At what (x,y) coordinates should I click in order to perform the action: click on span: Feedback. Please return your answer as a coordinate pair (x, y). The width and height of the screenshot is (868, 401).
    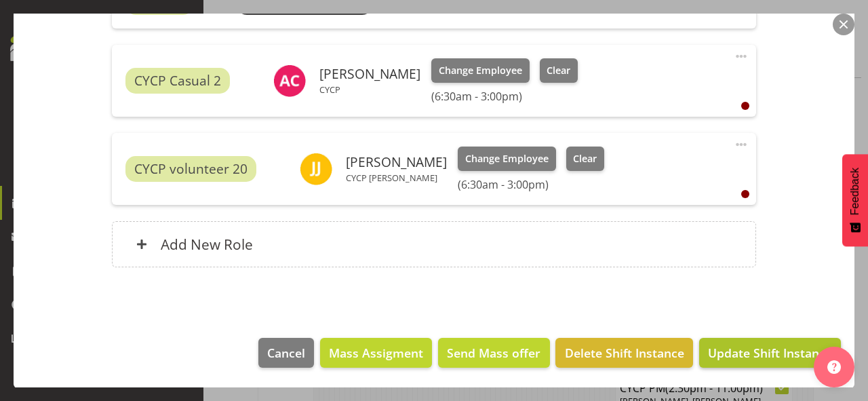
    Looking at the image, I should click on (855, 191).